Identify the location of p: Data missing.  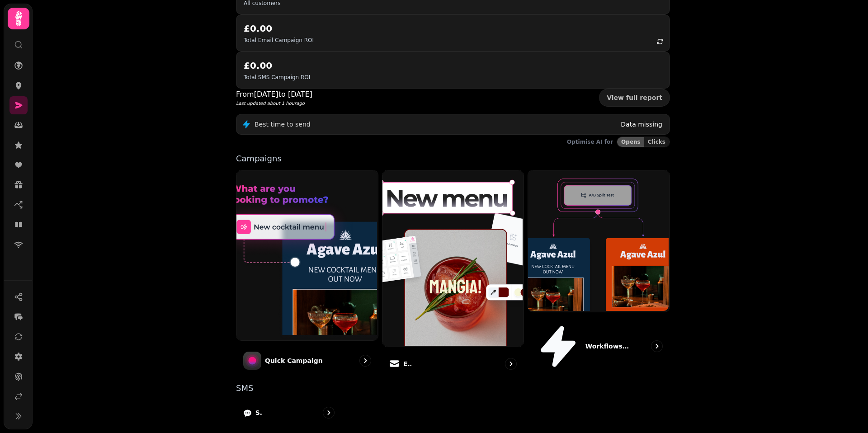
(642, 124).